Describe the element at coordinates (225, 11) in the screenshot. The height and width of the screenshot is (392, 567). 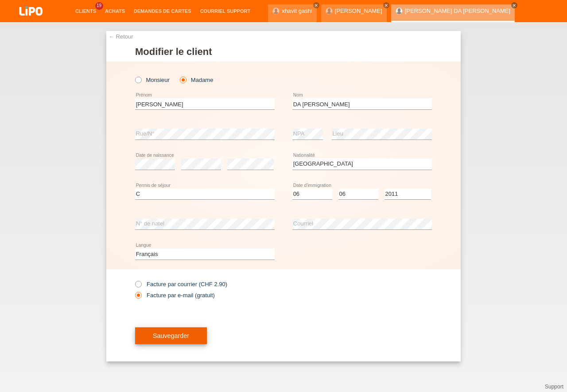
I see `a: Courriel Support` at that location.